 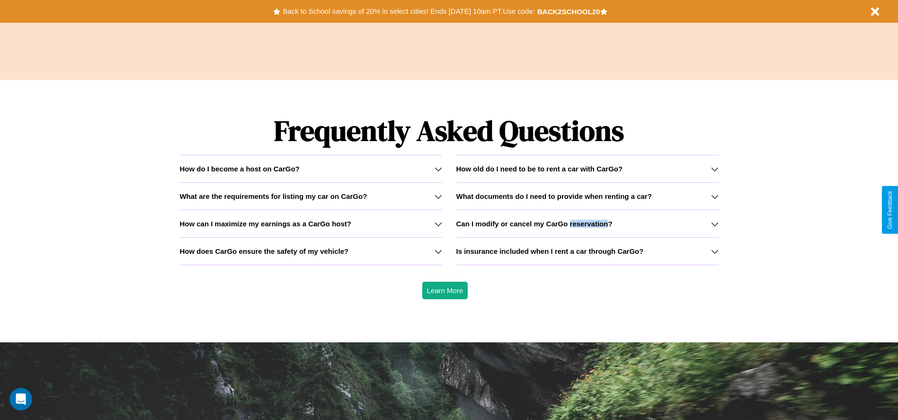 I want to click on div: Give Feedback, so click(x=890, y=210).